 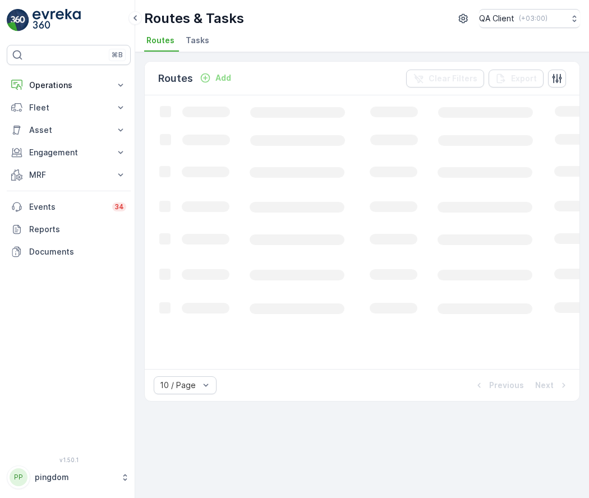 What do you see at coordinates (68, 252) in the screenshot?
I see `a: Documents` at bounding box center [68, 252].